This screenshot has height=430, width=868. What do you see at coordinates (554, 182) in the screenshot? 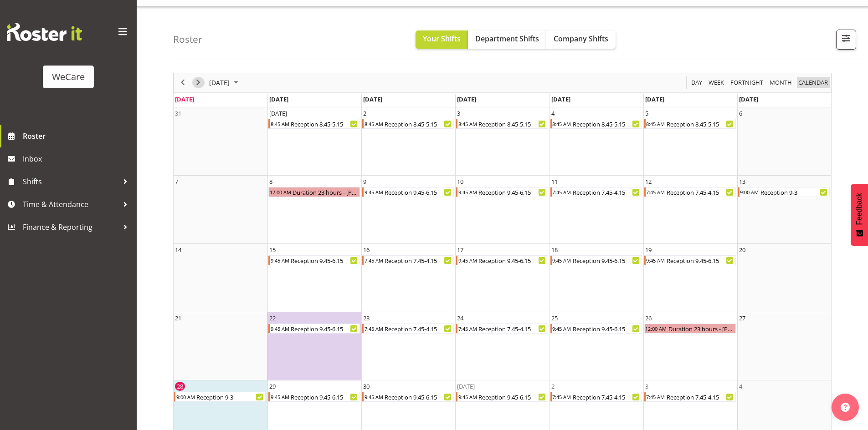
I see `div: 11` at bounding box center [554, 182].